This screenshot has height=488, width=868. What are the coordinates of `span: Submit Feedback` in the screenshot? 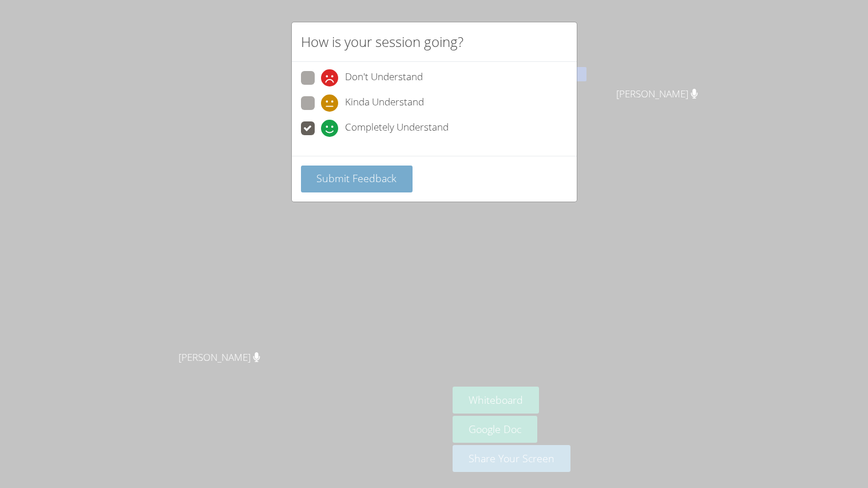 It's located at (356, 178).